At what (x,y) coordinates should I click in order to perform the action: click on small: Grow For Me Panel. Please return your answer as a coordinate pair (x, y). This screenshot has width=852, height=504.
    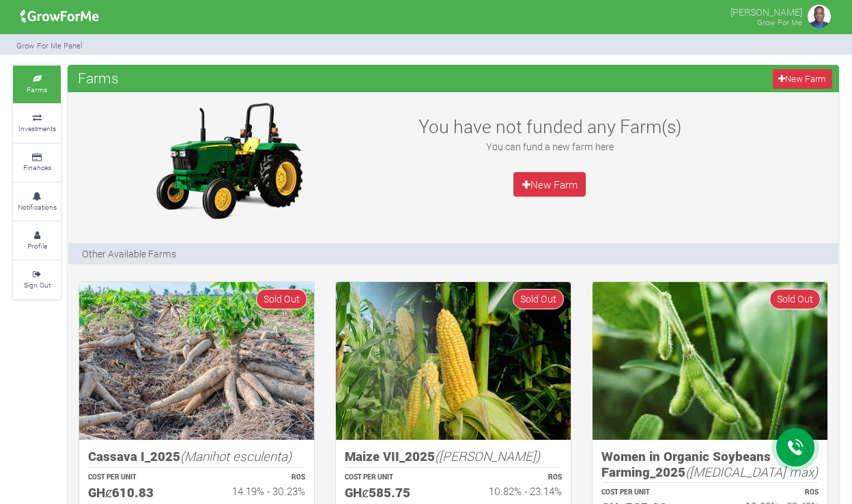
    Looking at the image, I should click on (49, 45).